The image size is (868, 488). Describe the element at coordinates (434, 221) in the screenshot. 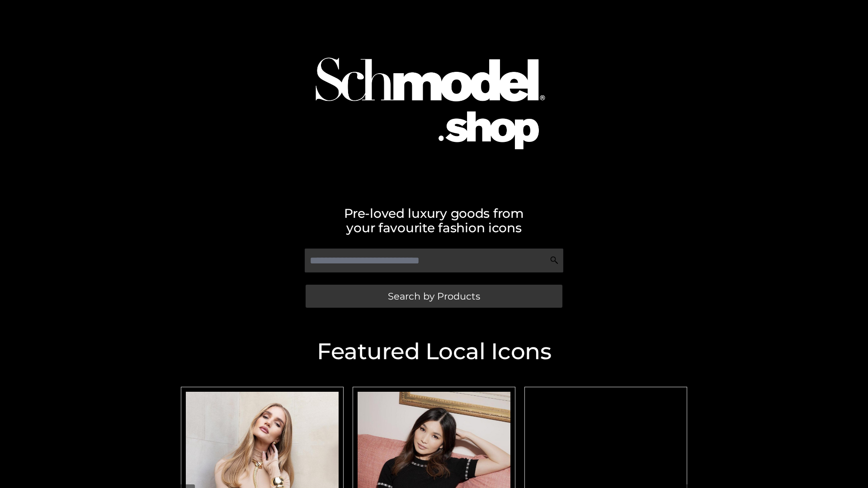

I see `h2: Pre-loved luxury goods from your favourite fashion icons` at that location.